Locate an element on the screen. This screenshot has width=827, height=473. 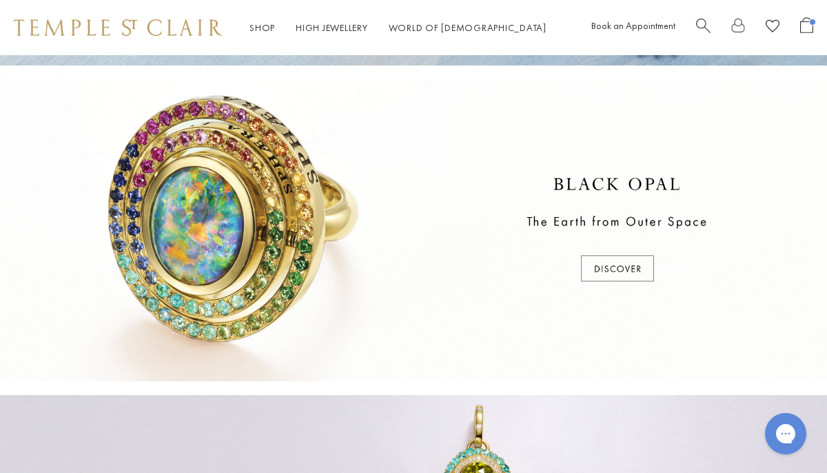
a: Book an Appointment is located at coordinates (633, 25).